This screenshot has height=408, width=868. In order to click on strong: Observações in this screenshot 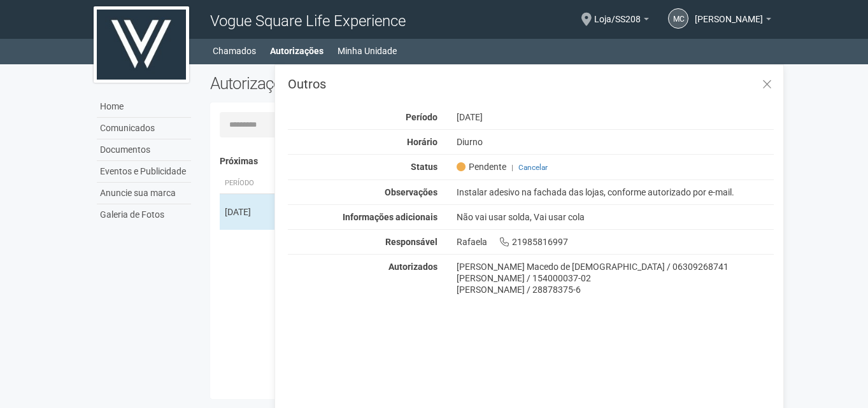, I will do `click(411, 192)`.